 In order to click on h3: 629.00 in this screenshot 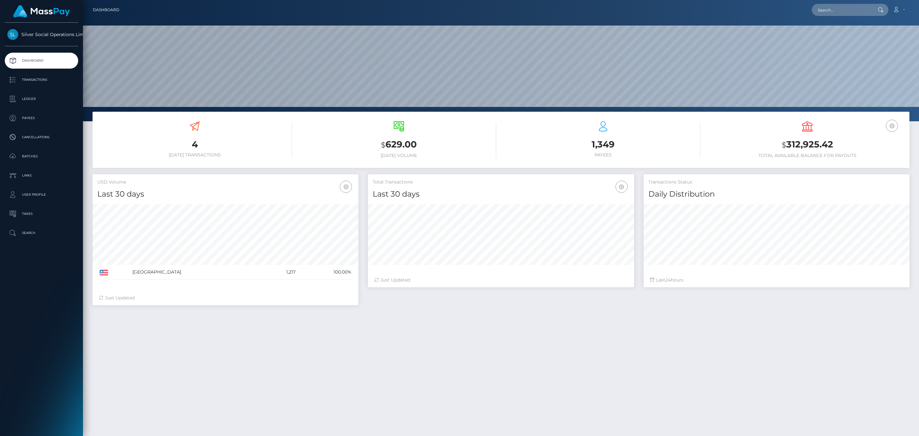, I will do `click(399, 145)`.